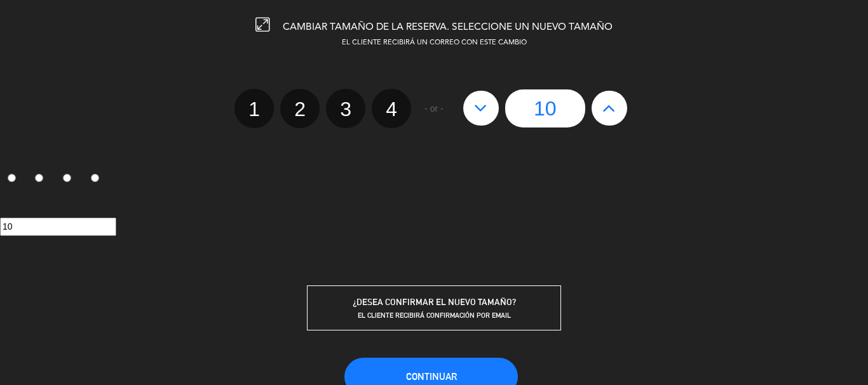  I want to click on input: 4, so click(95, 178).